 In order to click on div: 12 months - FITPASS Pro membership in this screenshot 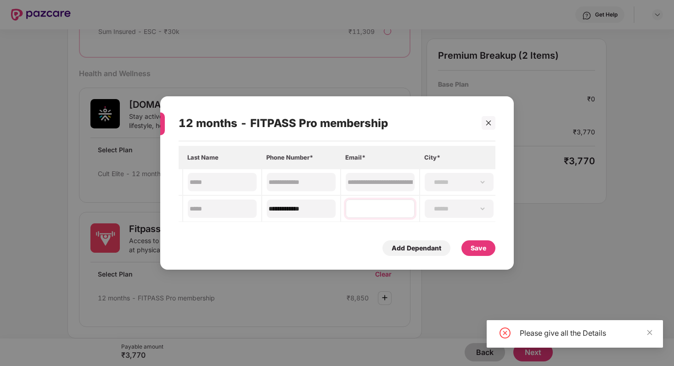, I will do `click(323, 123)`.